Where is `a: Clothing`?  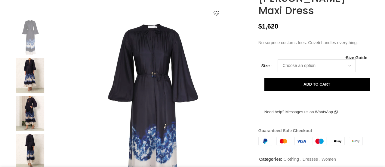 a: Clothing is located at coordinates (291, 159).